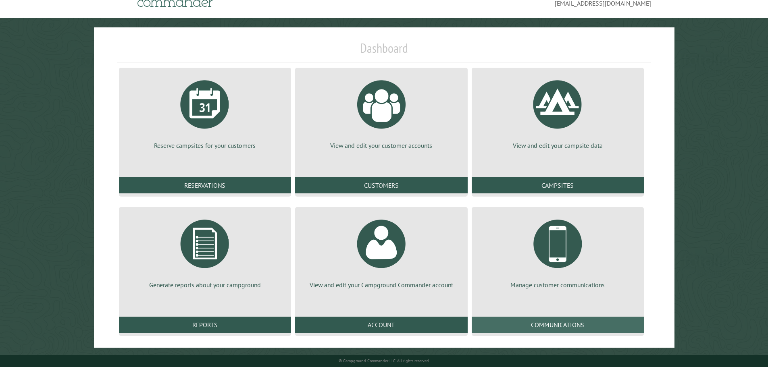  Describe the element at coordinates (558, 252) in the screenshot. I see `a: Manage customer communications` at that location.